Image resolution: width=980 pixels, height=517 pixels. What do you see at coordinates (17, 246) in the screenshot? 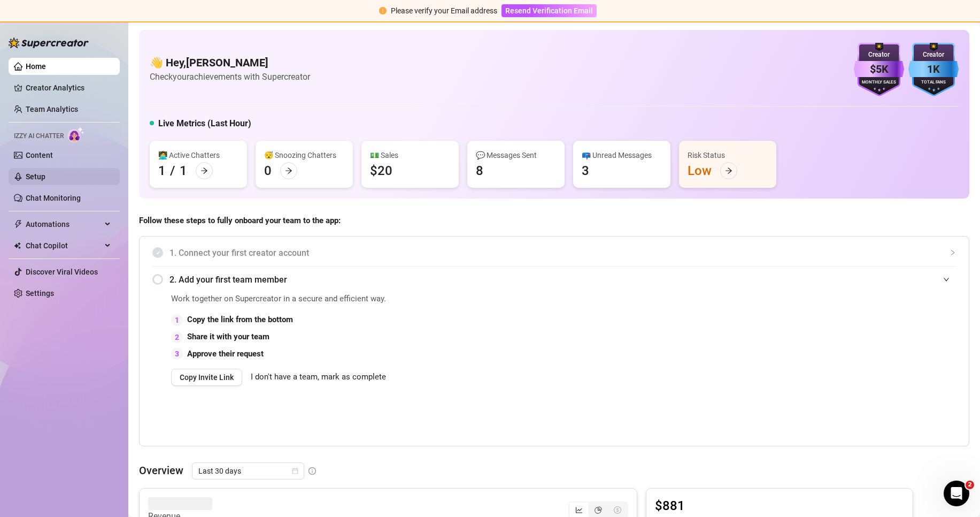
I see `img: Chat Copilot` at bounding box center [17, 246].